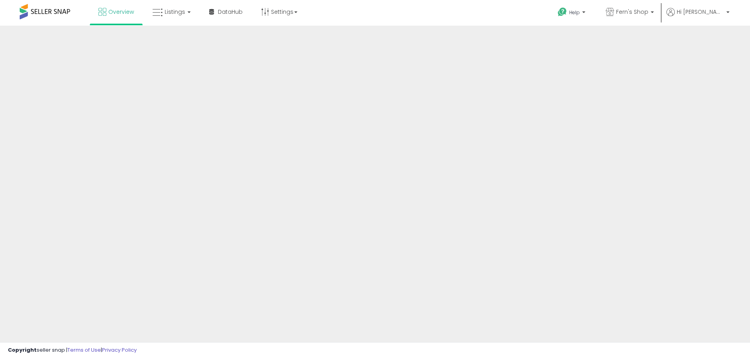  Describe the element at coordinates (572, 13) in the screenshot. I see `a: Help` at that location.